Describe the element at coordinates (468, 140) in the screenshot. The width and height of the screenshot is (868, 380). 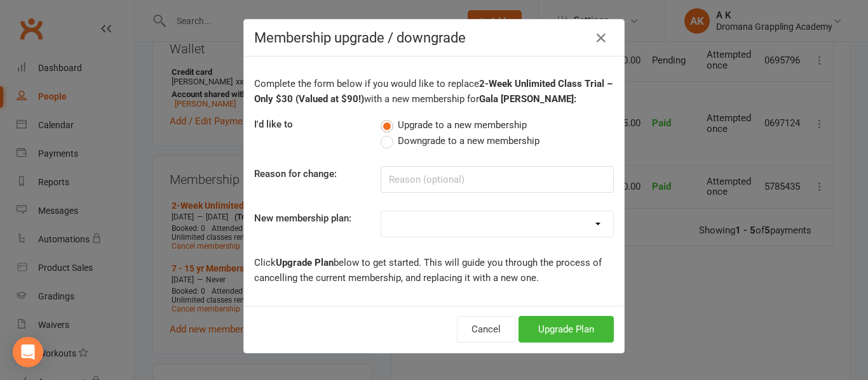
I see `span: Downgrade to a new membership` at that location.